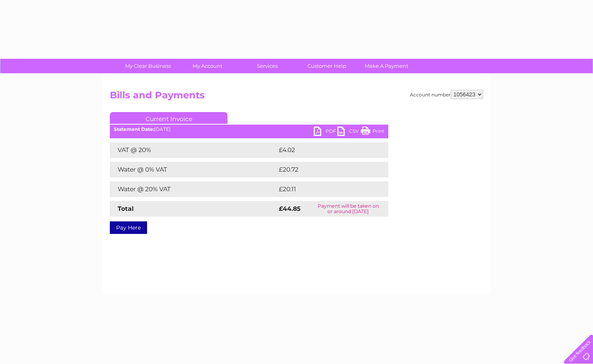  What do you see at coordinates (325, 170) in the screenshot?
I see `td: £20.72` at bounding box center [325, 170].